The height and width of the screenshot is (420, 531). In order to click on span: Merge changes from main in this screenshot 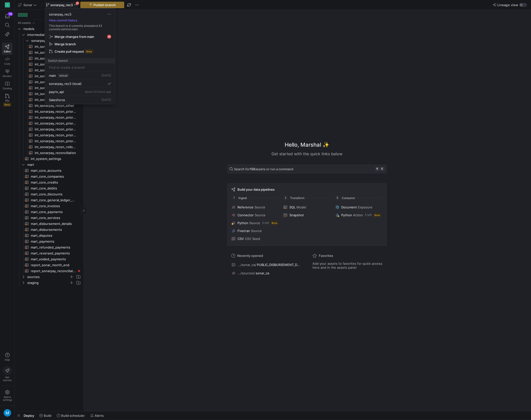, I will do `click(74, 37)`.